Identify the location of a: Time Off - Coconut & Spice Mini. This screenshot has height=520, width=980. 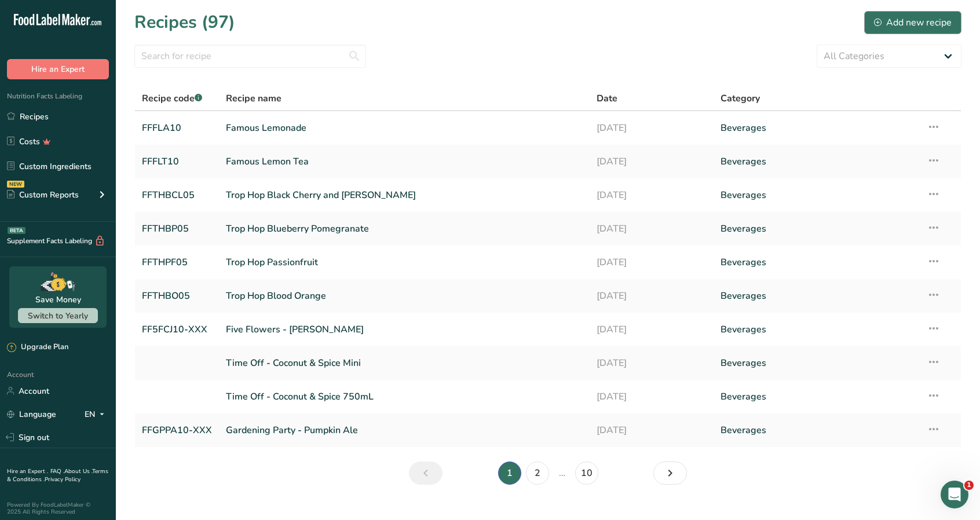
(404, 363).